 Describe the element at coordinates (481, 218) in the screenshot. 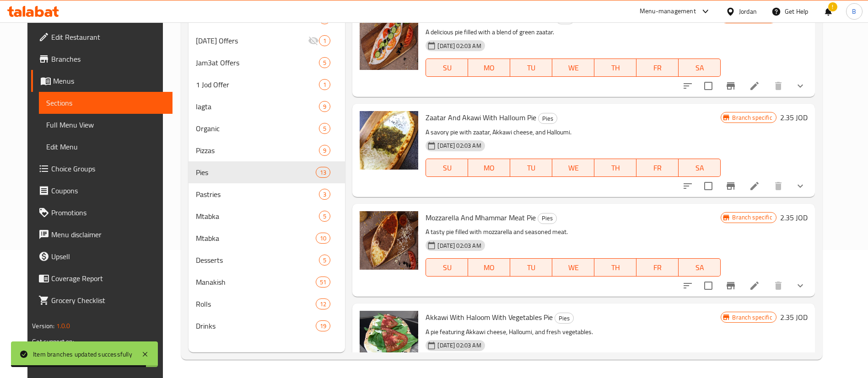

I see `span: Mozzarella And Mhammar Meat Pie` at that location.